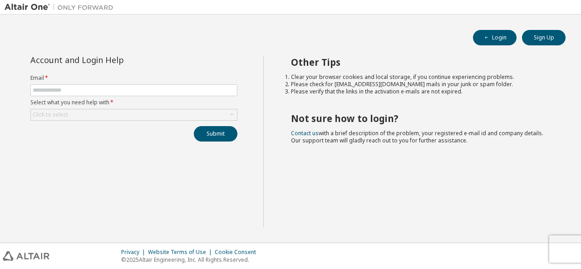  What do you see at coordinates (134, 252) in the screenshot?
I see `div: Privacy` at bounding box center [134, 252].